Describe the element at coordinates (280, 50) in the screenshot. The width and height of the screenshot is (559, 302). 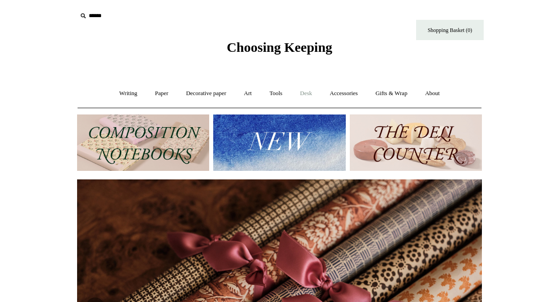
I see `a: Choosing Keeping` at that location.